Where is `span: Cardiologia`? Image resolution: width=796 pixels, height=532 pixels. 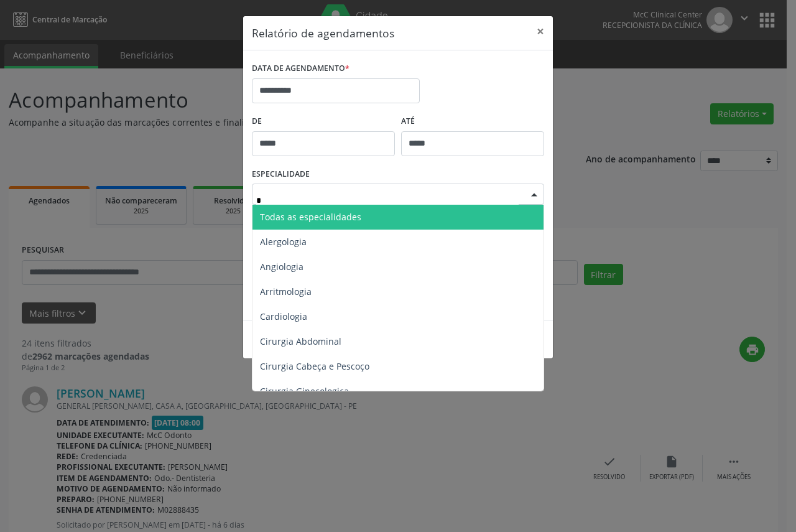
span: Cardiologia is located at coordinates (284, 316).